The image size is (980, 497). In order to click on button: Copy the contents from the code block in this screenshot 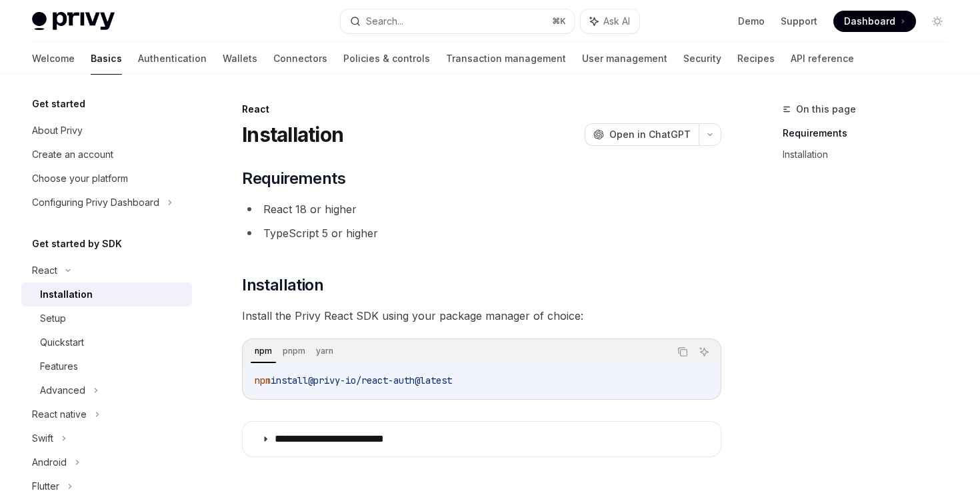, I will do `click(683, 352)`.